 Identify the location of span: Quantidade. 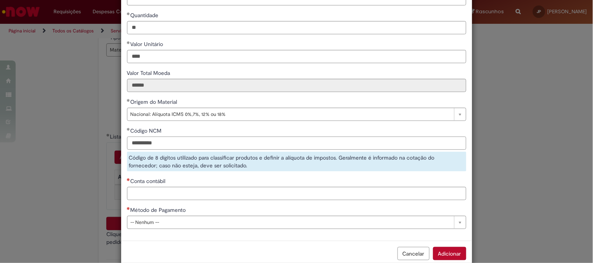
(145, 15).